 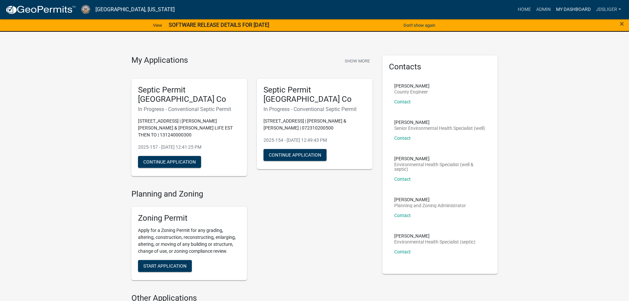 I want to click on a: JDSliger, so click(x=608, y=10).